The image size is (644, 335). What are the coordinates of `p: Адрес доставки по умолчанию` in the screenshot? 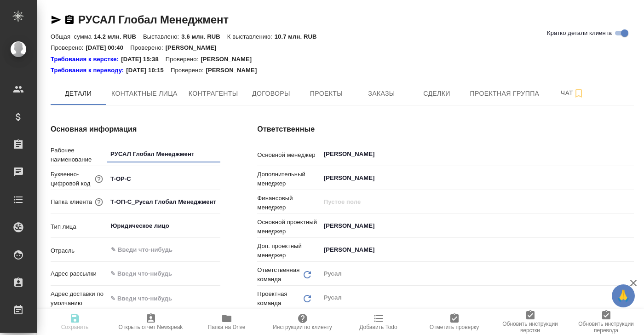 It's located at (79, 298).